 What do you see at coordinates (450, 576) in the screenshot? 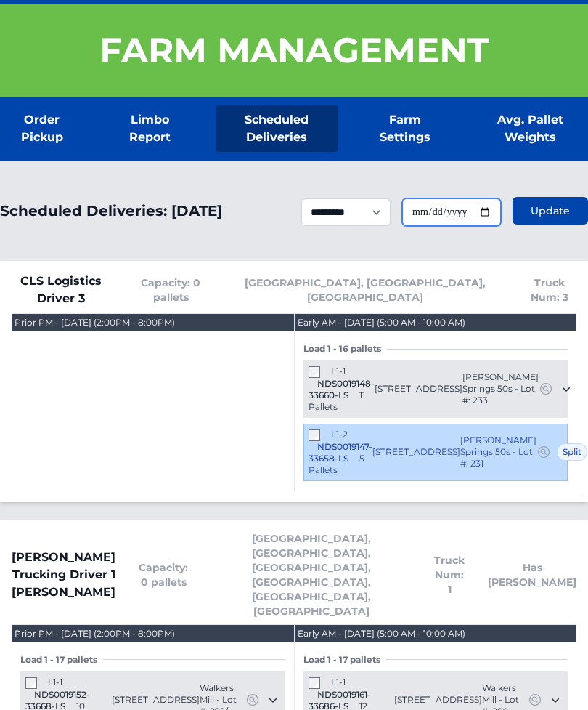
I see `span: Truck Num: 1` at bounding box center [450, 576].